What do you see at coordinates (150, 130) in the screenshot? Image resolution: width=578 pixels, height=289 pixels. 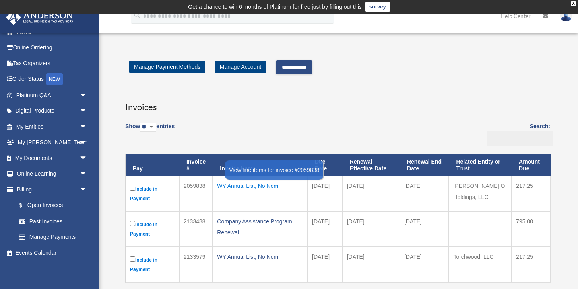 I see `label: Show entries` at bounding box center [150, 130].